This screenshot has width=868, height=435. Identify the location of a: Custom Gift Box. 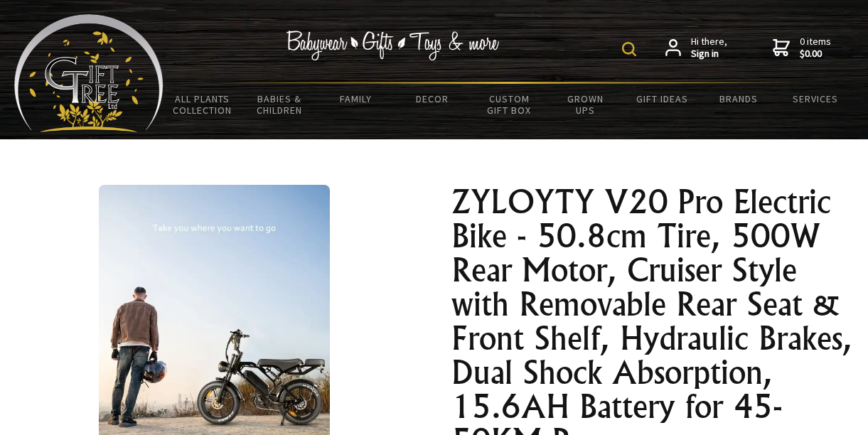
(509, 105).